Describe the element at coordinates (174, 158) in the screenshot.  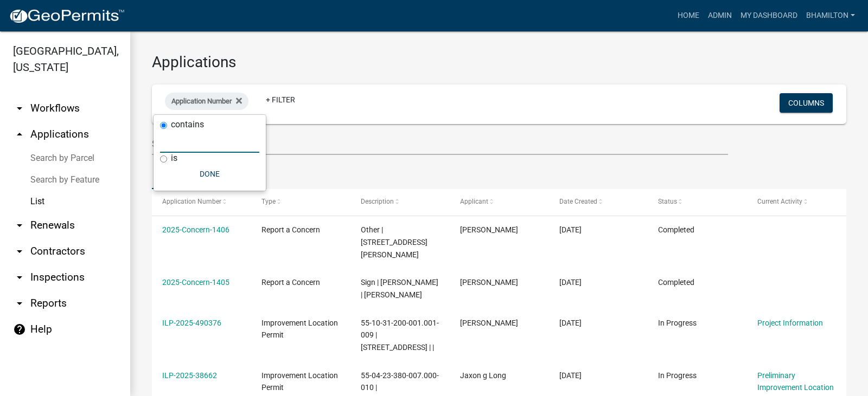
I see `label: is` at that location.